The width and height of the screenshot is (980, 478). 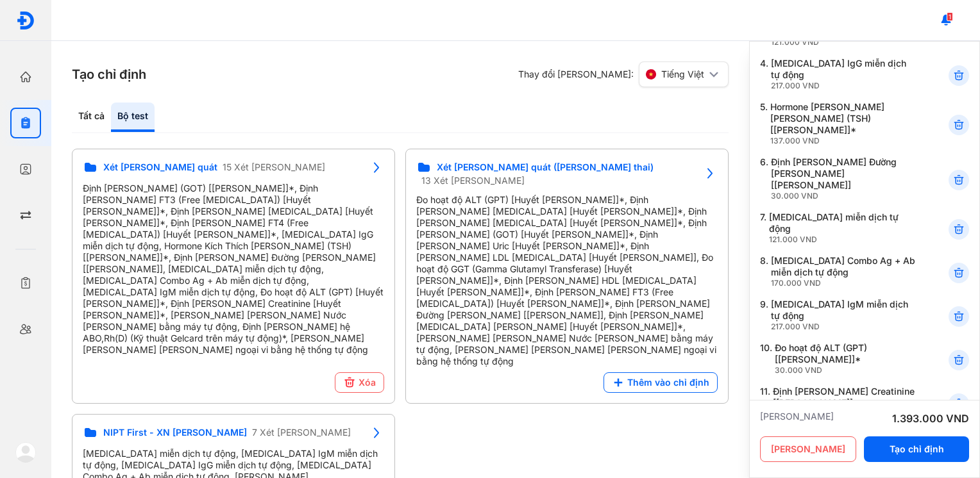 What do you see at coordinates (838, 179) in the screenshot?
I see `div: 6.` at bounding box center [838, 179].